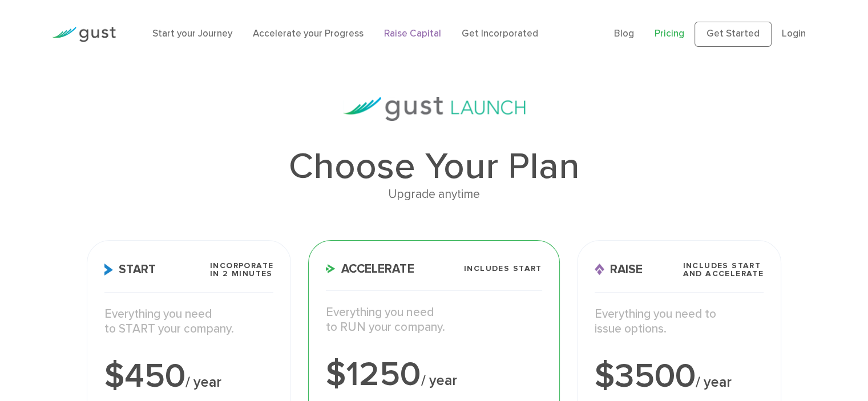  Describe the element at coordinates (412, 34) in the screenshot. I see `a: Raise Capital` at that location.